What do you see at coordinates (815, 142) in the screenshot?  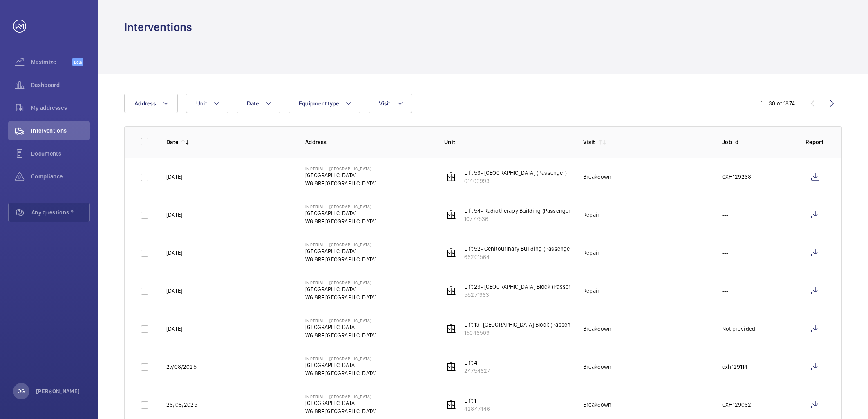 I see `p: Report` at bounding box center [815, 142].